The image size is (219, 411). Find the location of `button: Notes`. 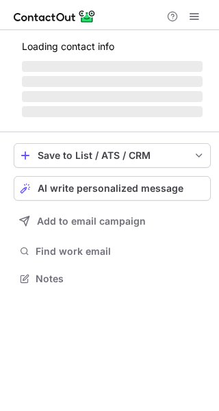

button: Notes is located at coordinates (112, 279).